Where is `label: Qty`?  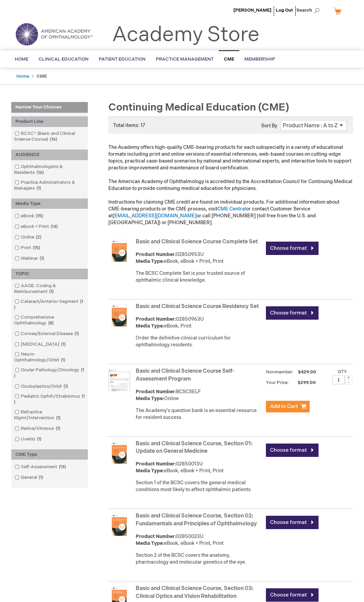 label: Qty is located at coordinates (342, 372).